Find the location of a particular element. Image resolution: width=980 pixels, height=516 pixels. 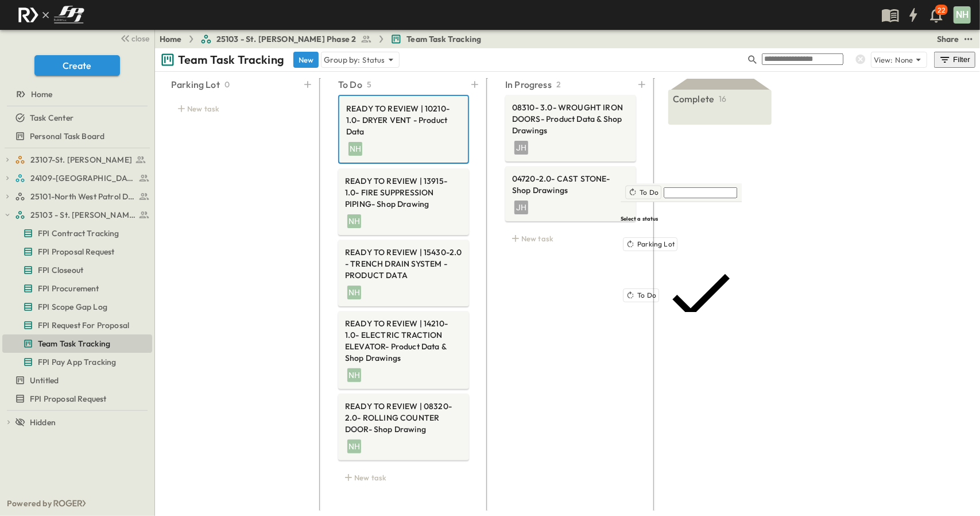

a: Home is located at coordinates (171, 39).